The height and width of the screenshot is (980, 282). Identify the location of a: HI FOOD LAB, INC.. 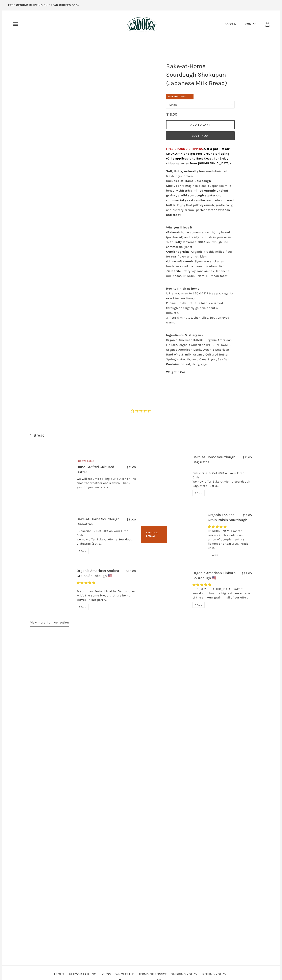
(83, 974).